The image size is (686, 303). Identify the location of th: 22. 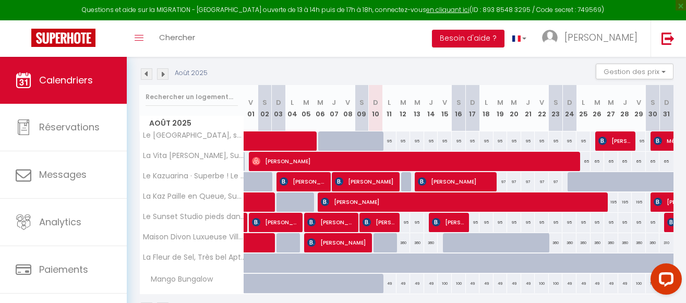
(542, 108).